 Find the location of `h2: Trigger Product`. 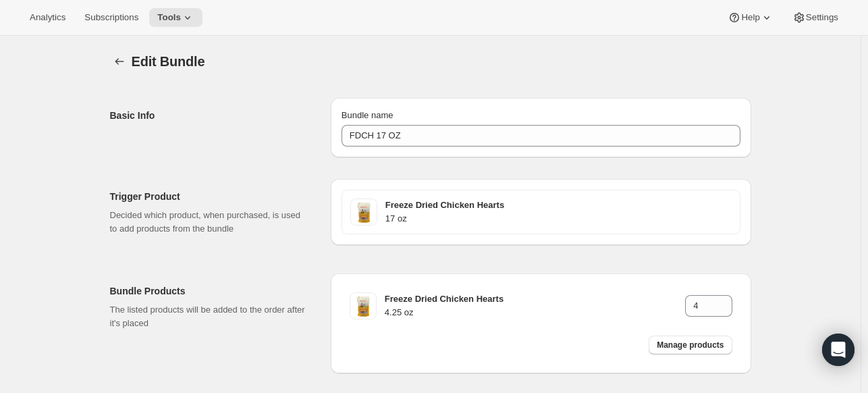

h2: Trigger Product is located at coordinates (209, 196).